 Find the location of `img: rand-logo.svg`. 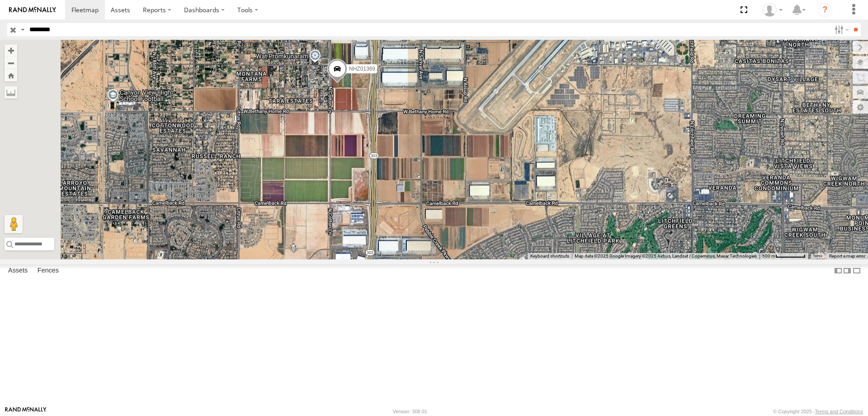

img: rand-logo.svg is located at coordinates (33, 10).